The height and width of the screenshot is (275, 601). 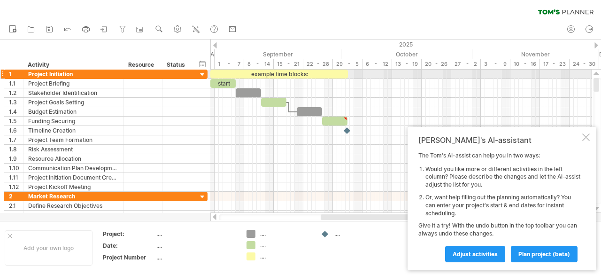 What do you see at coordinates (475, 254) in the screenshot?
I see `a: Adjust activities` at bounding box center [475, 254].